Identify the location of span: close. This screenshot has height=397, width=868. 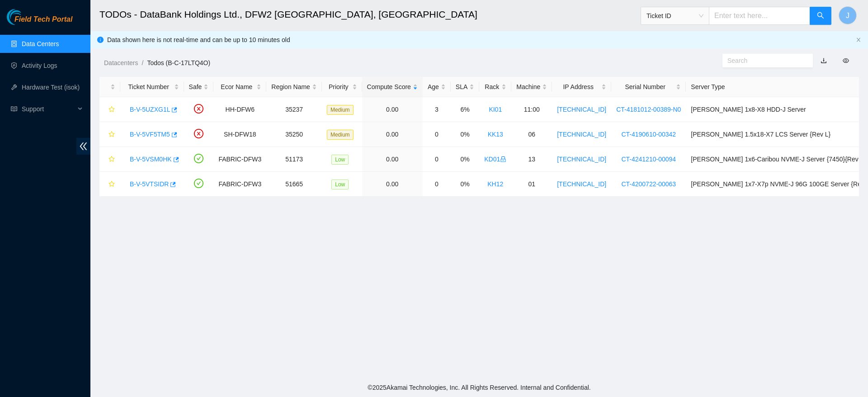
(859, 40).